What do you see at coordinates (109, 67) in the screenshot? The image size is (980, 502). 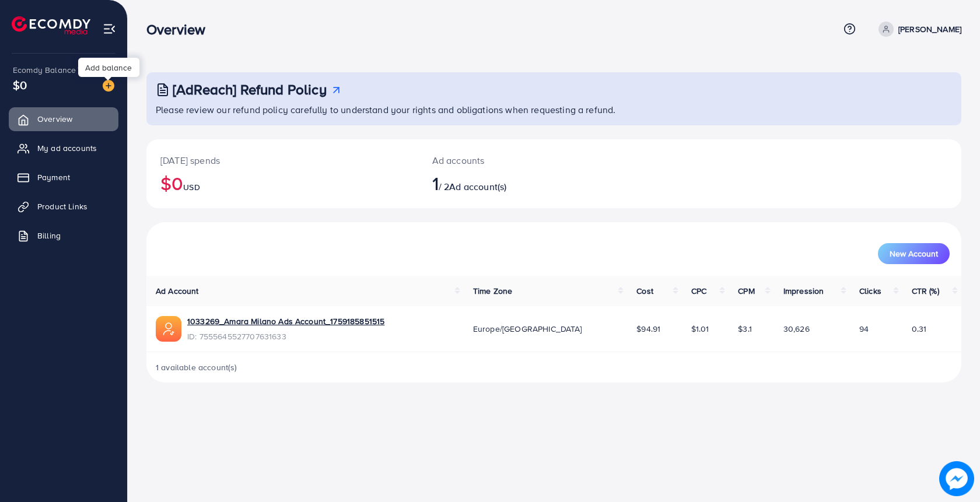 I see `div: Add balance` at bounding box center [109, 67].